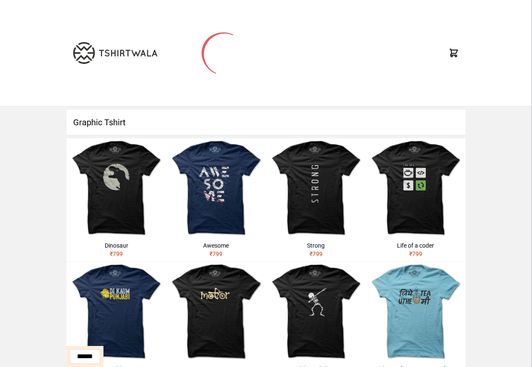  I want to click on div: Dinosaur, so click(116, 245).